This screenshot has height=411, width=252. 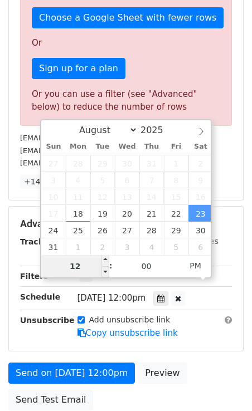 What do you see at coordinates (201, 163) in the screenshot?
I see `span: August 2, 2025` at bounding box center [201, 163].